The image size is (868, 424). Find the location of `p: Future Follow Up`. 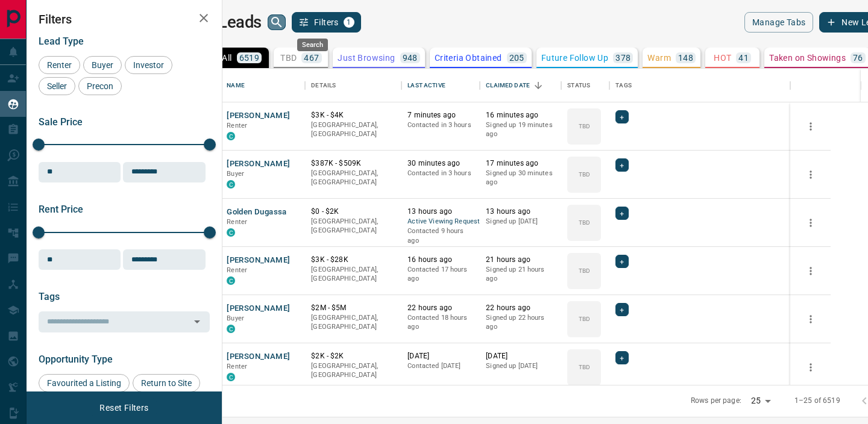

p: Future Follow Up is located at coordinates (574, 58).